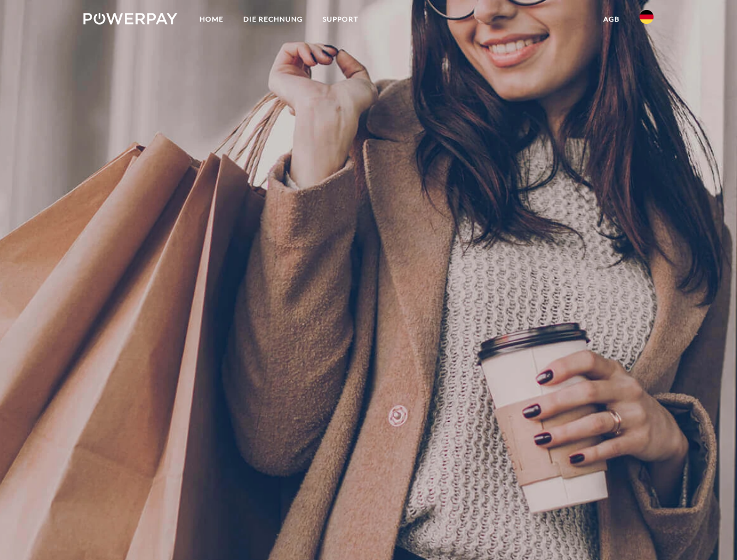 The width and height of the screenshot is (737, 560). What do you see at coordinates (130, 19) in the screenshot?
I see `img: logo-powerpay-white.svg` at bounding box center [130, 19].